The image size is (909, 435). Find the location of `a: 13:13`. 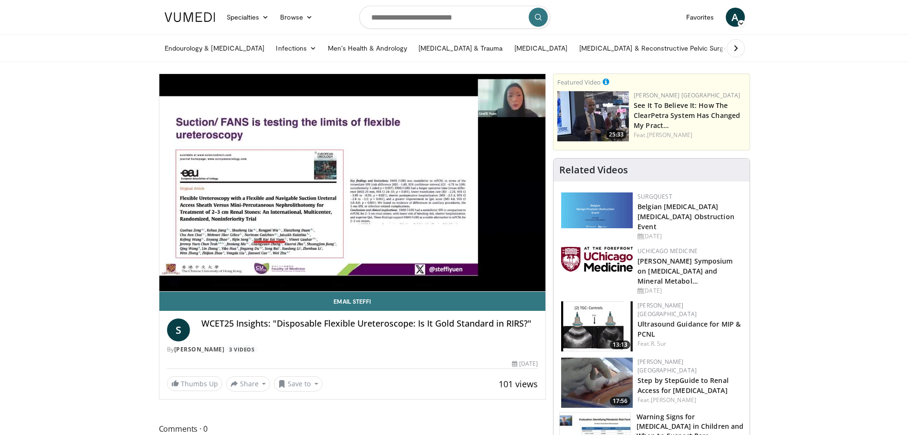

a: 13:13 is located at coordinates (597, 326).